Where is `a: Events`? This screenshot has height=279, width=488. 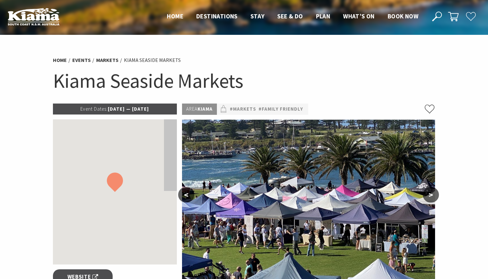 a: Events is located at coordinates (81, 60).